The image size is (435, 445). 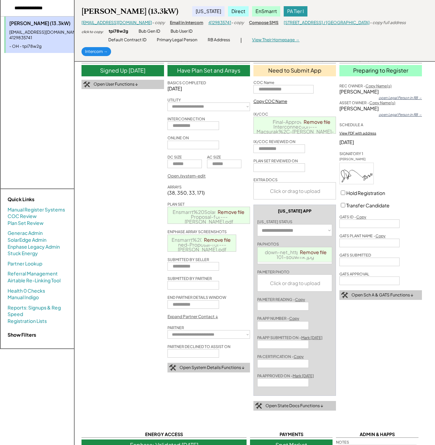 I want to click on div: ASSET OWNER -, so click(x=367, y=102).